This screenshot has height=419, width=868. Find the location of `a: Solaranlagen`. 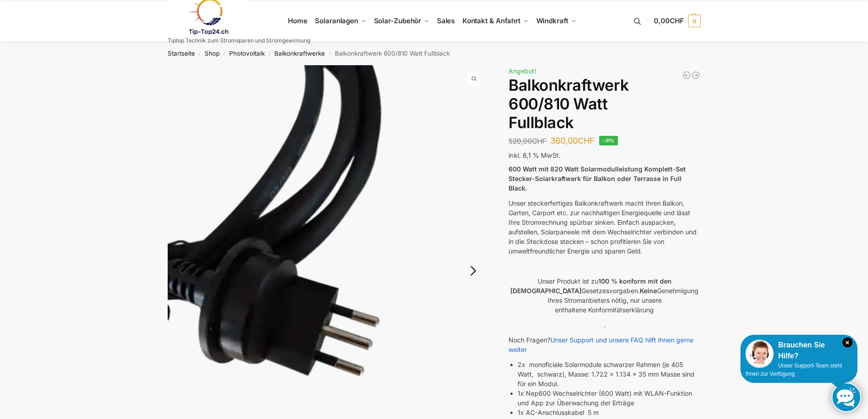

a: Solaranlagen is located at coordinates (341, 21).